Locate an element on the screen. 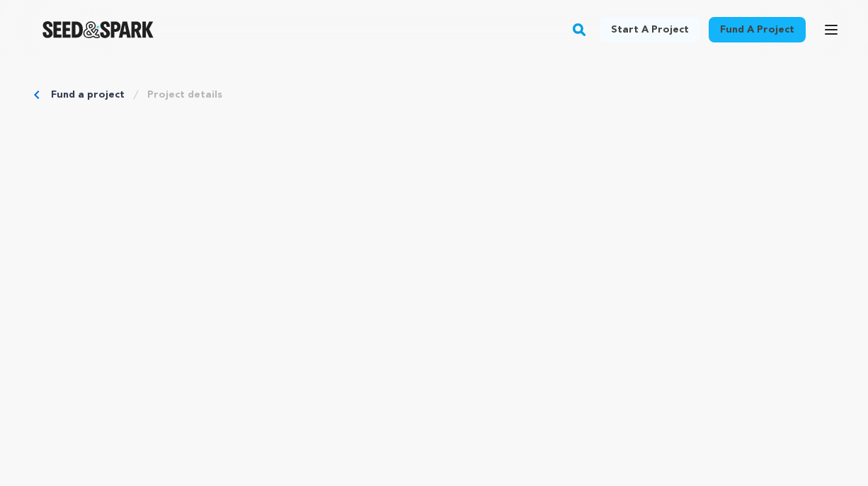 The image size is (868, 486). a: Project details is located at coordinates (185, 95).